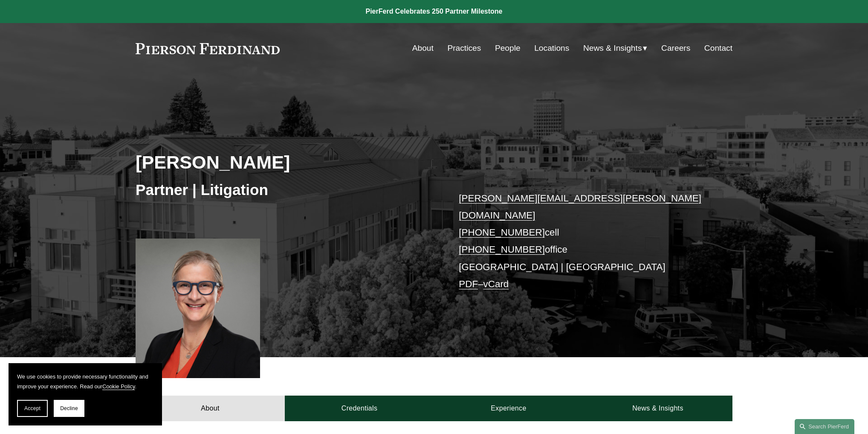 Image resolution: width=868 pixels, height=434 pixels. What do you see at coordinates (676, 48) in the screenshot?
I see `a: Careers` at bounding box center [676, 48].